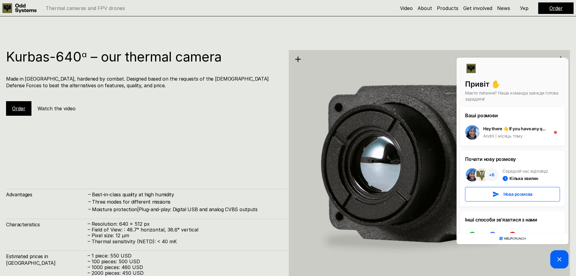 The height and width of the screenshot is (276, 576). Describe the element at coordinates (478, 8) in the screenshot. I see `a: Get involved` at that location.